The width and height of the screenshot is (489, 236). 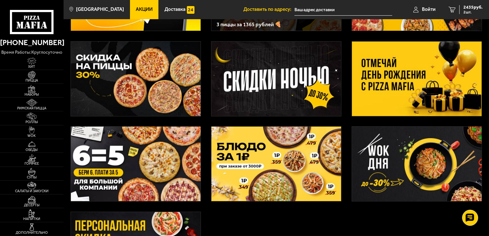 What do you see at coordinates (473, 12) in the screenshot?
I see `span: 2 шт.` at bounding box center [473, 12].